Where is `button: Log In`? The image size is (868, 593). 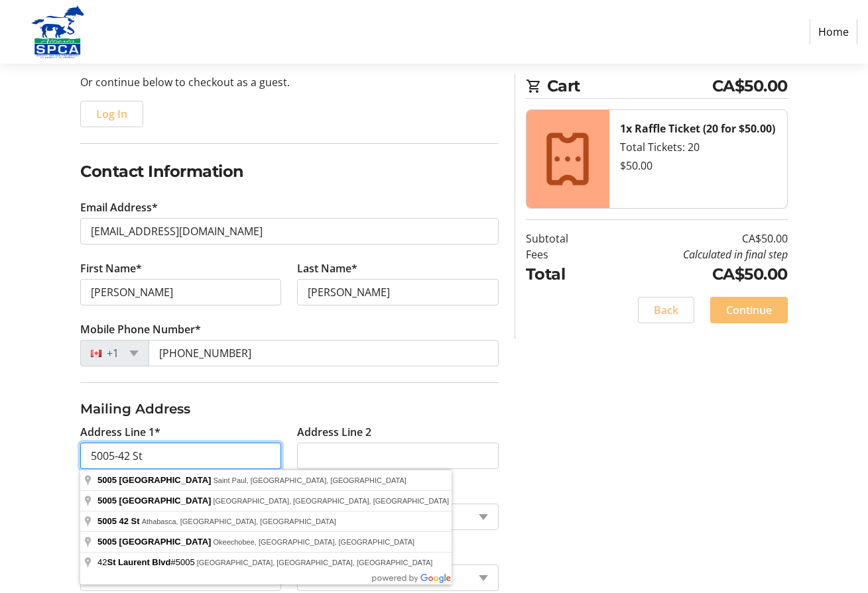
button: Log In is located at coordinates (111, 114).